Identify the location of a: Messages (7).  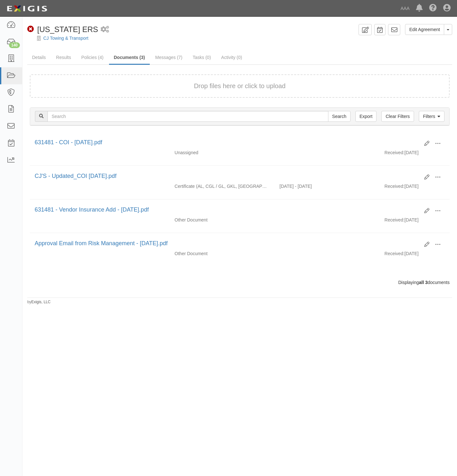
(169, 57).